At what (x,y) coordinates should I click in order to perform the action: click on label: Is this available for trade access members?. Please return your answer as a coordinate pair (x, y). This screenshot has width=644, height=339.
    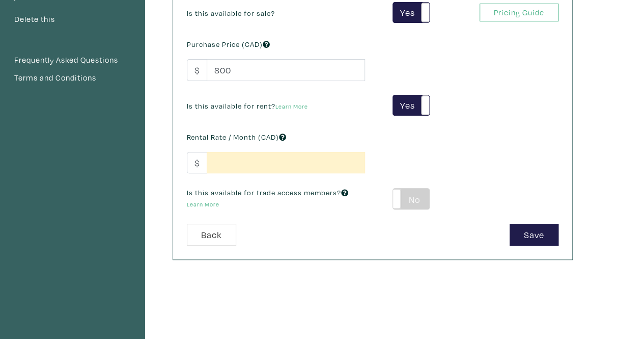
    Looking at the image, I should click on (276, 198).